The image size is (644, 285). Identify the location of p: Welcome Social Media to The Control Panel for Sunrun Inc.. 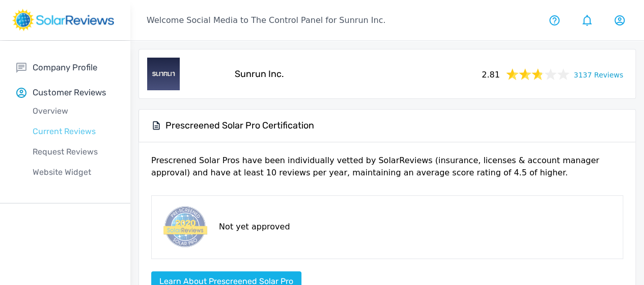
(266, 20).